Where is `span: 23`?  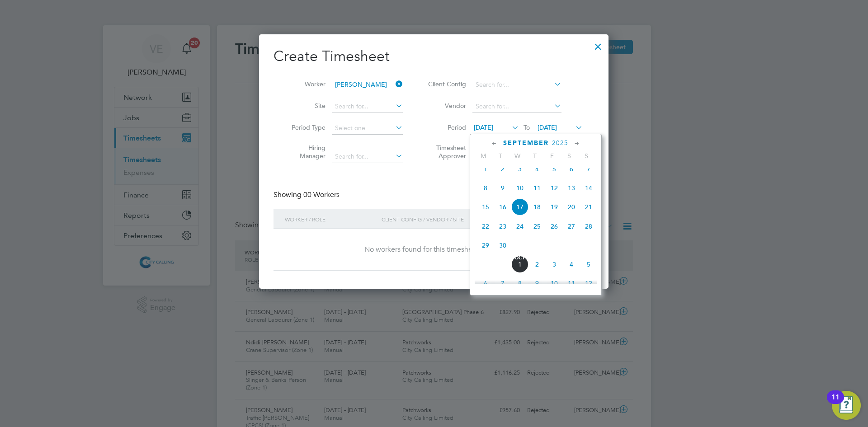 span: 23 is located at coordinates (503, 226).